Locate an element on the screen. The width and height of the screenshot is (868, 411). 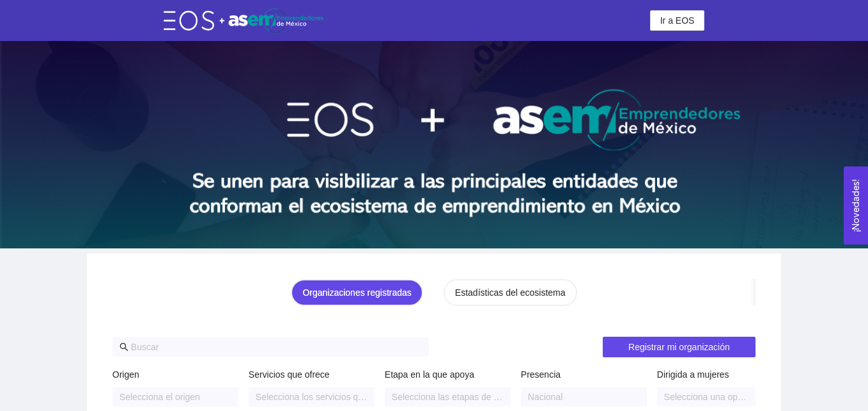
label: Etapa en la que apoya is located at coordinates (429, 374).